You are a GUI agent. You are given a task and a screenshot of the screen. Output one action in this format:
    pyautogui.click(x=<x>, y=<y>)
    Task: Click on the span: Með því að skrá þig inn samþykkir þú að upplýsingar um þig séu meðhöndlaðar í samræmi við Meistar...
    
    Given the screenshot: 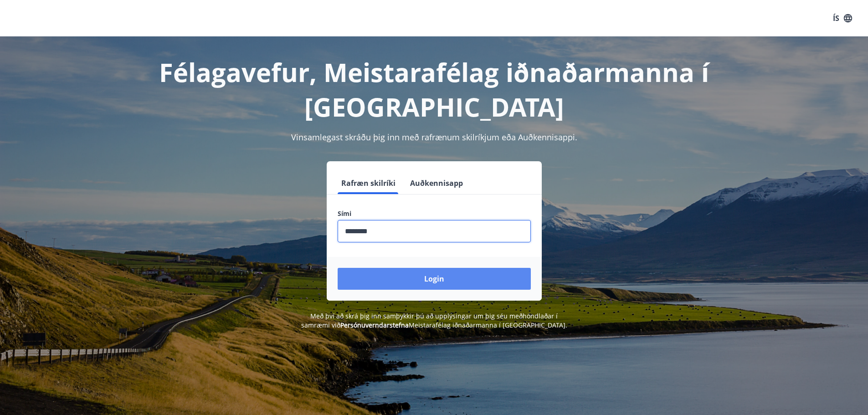 What is the action you would take?
    pyautogui.click(x=434, y=320)
    